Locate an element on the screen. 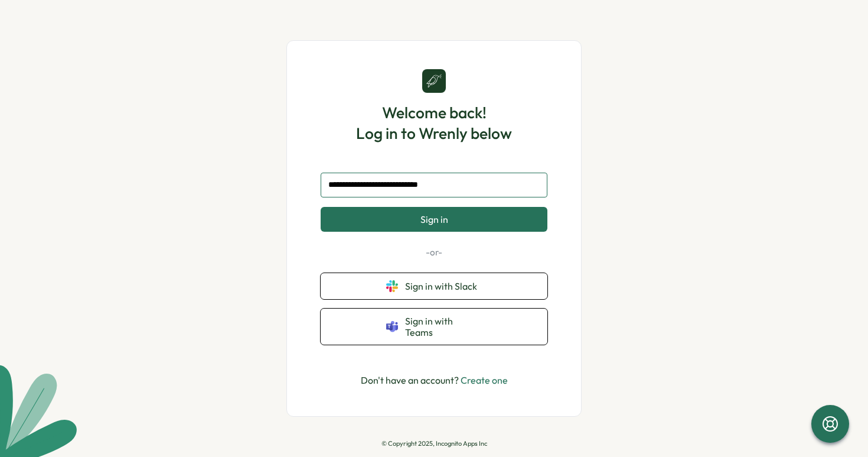 The width and height of the screenshot is (868, 457). span: Sign in is located at coordinates (434, 219).